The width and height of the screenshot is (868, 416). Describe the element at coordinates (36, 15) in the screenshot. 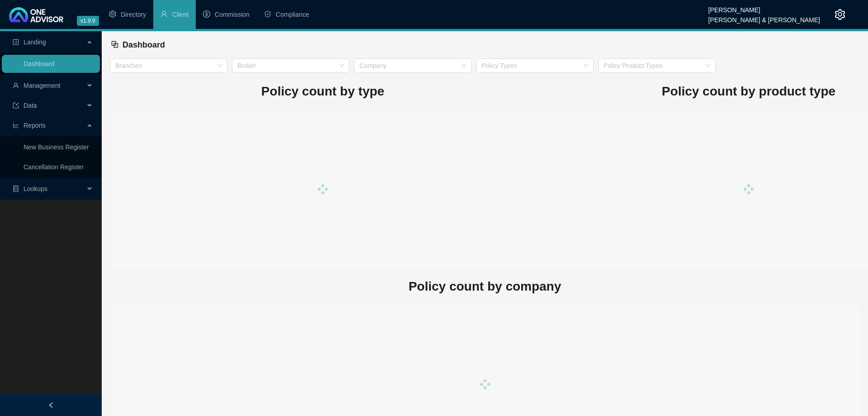

I see `img: 2df55531c6924b55f21c4cf5d4484680-logo-light.svg` at that location.